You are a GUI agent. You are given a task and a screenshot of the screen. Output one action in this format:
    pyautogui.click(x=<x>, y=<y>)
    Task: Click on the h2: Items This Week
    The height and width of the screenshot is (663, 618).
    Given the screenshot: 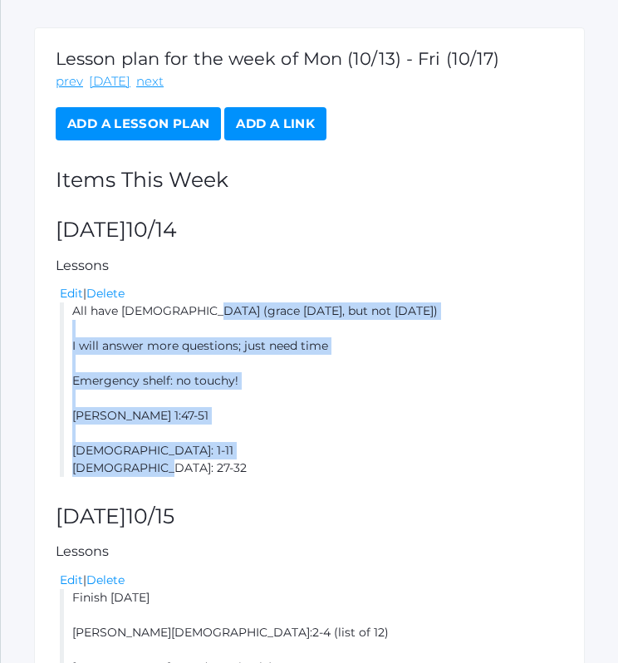 What is the action you would take?
    pyautogui.click(x=309, y=180)
    